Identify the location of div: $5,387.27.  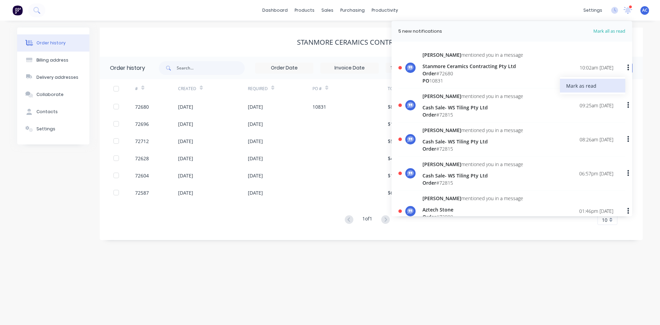
(399, 141).